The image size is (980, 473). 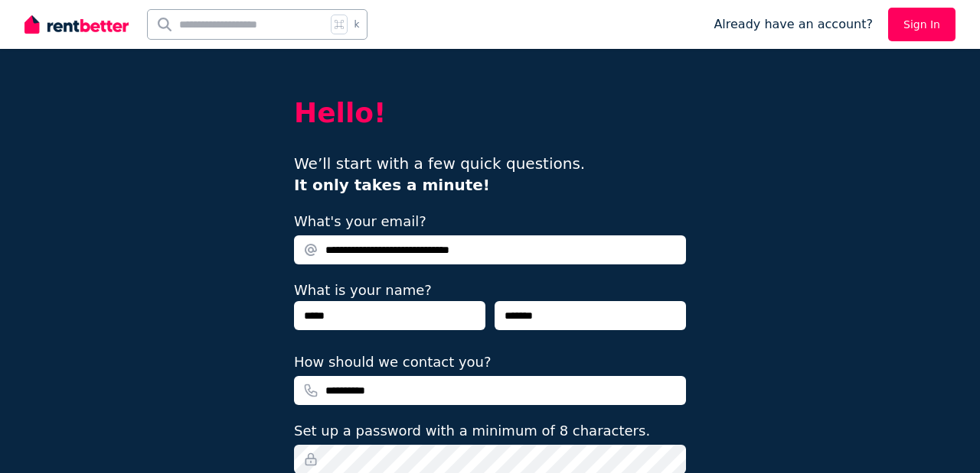 What do you see at coordinates (439, 175) in the screenshot?
I see `span: We’ll start with a few quick questions.` at bounding box center [439, 175].